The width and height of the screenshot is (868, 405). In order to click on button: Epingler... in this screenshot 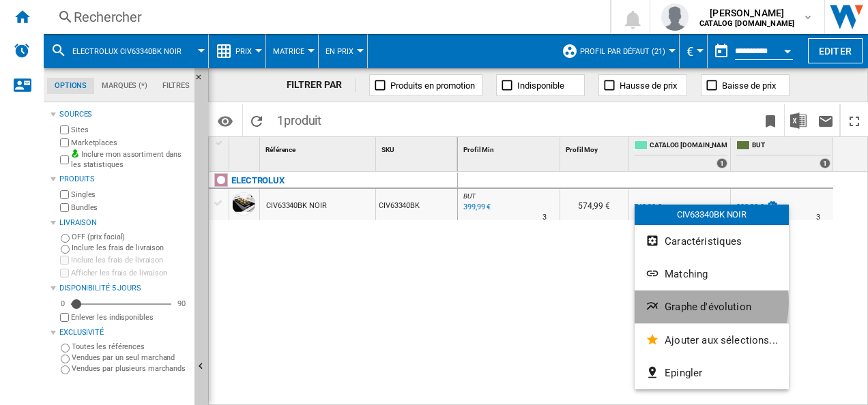, I will do `click(712, 373)`.